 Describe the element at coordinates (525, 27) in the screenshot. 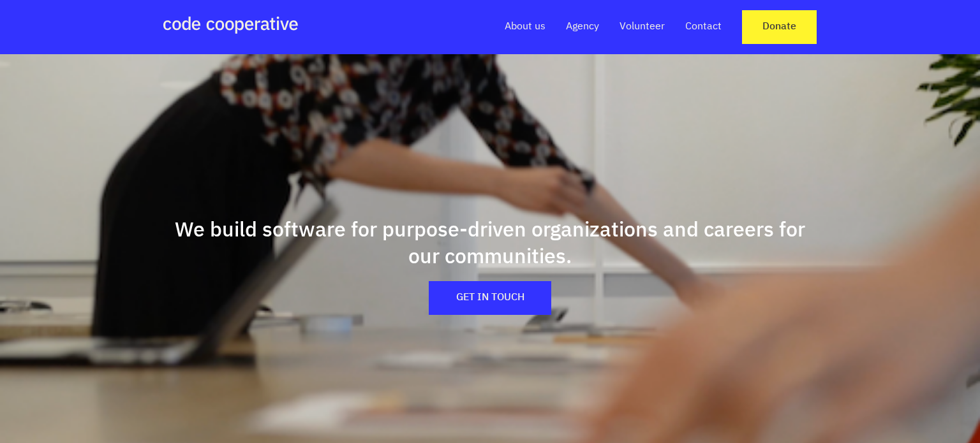

I see `a: About us` at that location.